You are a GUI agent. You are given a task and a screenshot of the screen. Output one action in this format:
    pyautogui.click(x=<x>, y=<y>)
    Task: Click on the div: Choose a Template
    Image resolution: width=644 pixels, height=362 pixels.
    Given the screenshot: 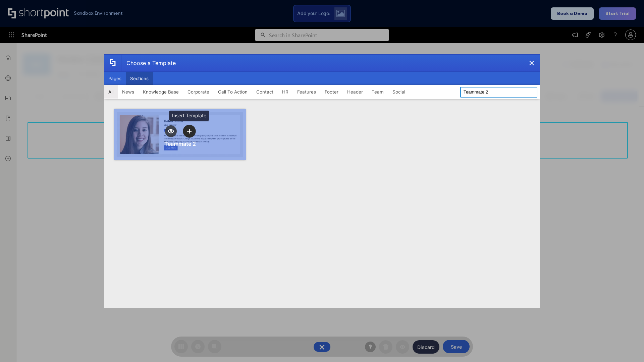 What is the action you would take?
    pyautogui.click(x=148, y=63)
    